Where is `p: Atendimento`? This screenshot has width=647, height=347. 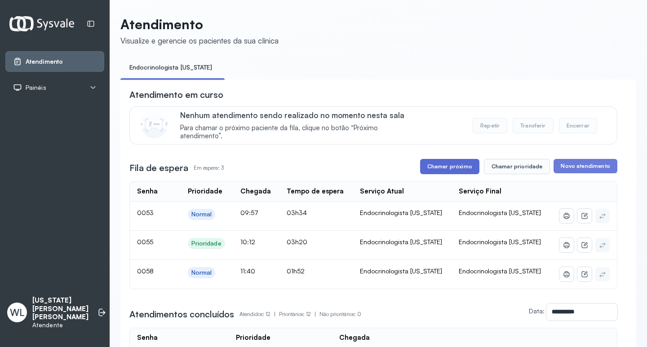
p: Atendimento is located at coordinates (199, 24).